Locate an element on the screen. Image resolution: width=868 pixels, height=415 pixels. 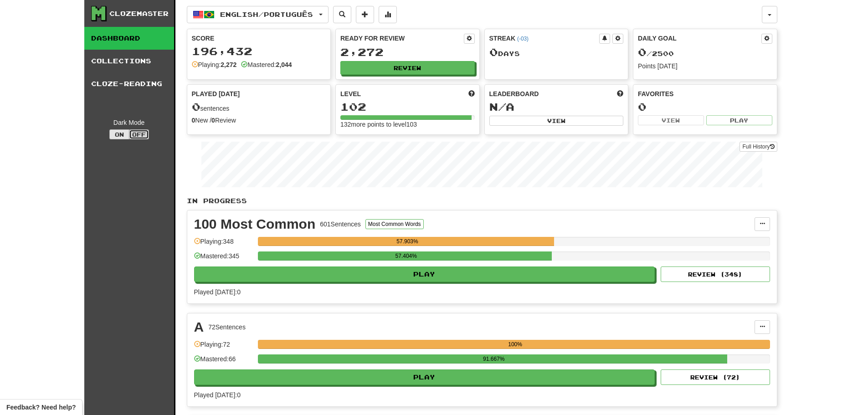
button: Search sentences is located at coordinates (342, 14).